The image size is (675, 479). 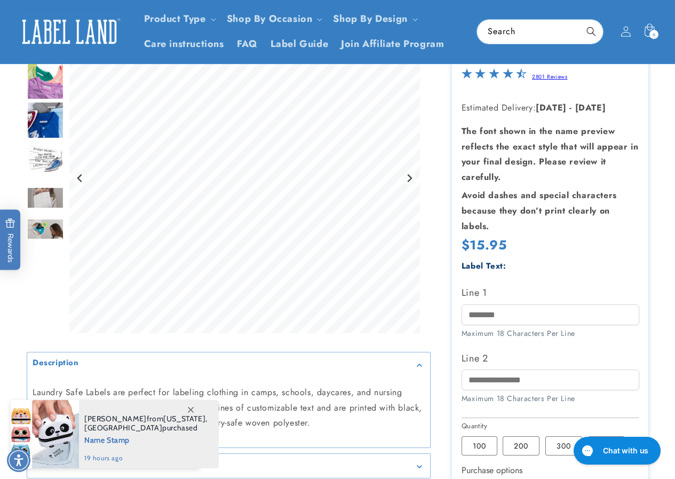 I want to click on span: Name Stamp, so click(x=146, y=439).